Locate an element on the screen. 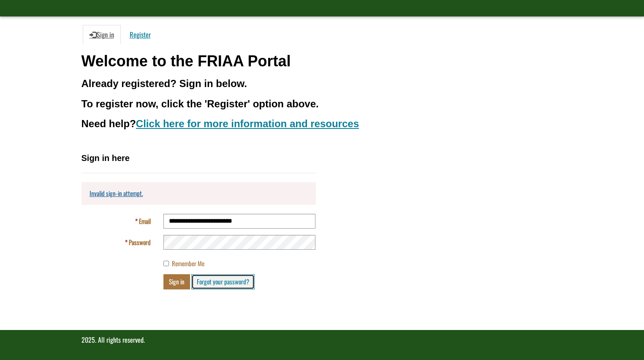  h3: To register now, click the 'Register' option above. is located at coordinates (322, 104).